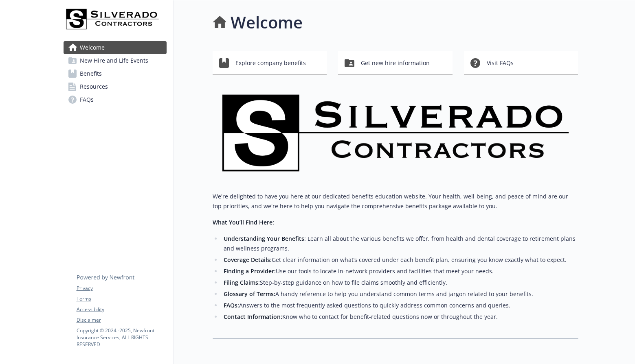 Image resolution: width=635 pixels, height=364 pixels. Describe the element at coordinates (396, 133) in the screenshot. I see `img: overview page banner` at that location.